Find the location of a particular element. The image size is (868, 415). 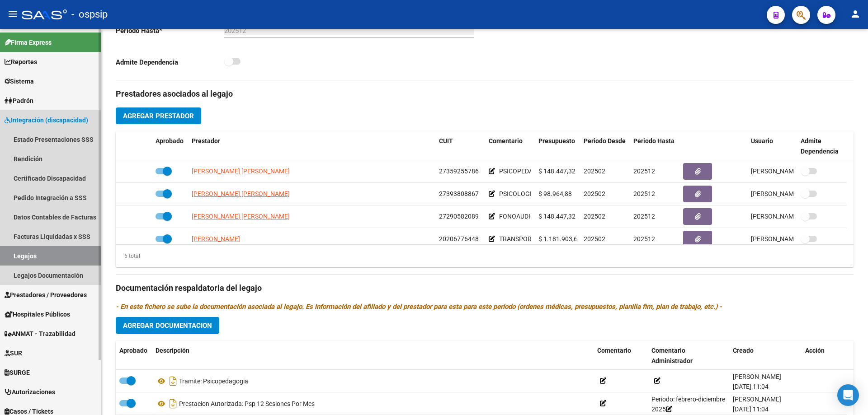

span: CUIT is located at coordinates (446, 141).